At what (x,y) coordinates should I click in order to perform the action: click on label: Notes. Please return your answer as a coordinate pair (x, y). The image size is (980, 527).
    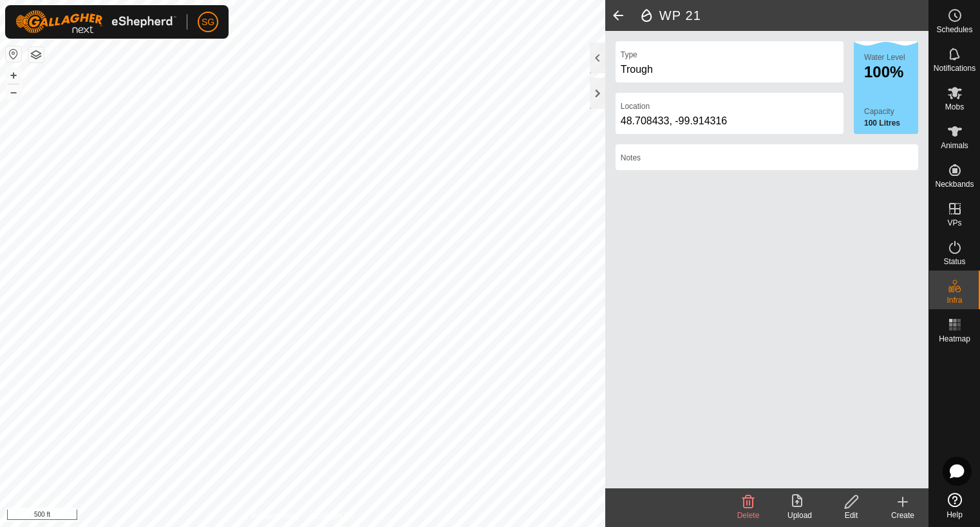
    Looking at the image, I should click on (630, 158).